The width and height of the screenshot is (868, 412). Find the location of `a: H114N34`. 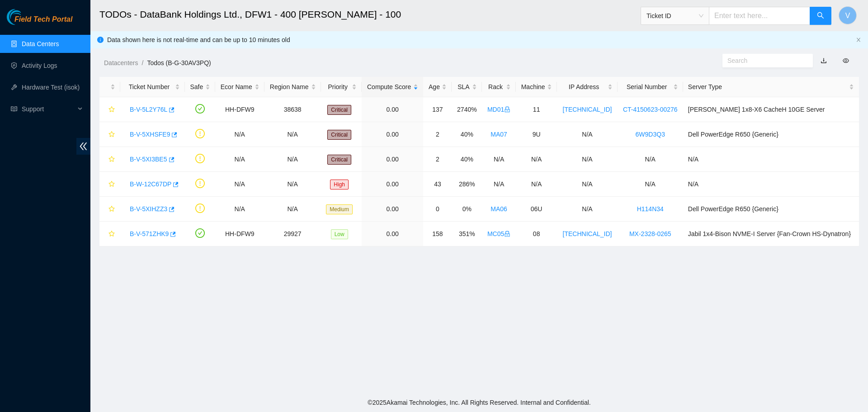

a: H114N34 is located at coordinates (650, 209).